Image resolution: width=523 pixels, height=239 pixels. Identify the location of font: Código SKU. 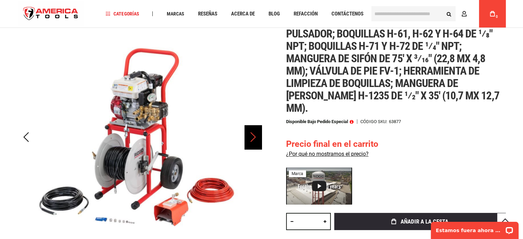
(373, 121).